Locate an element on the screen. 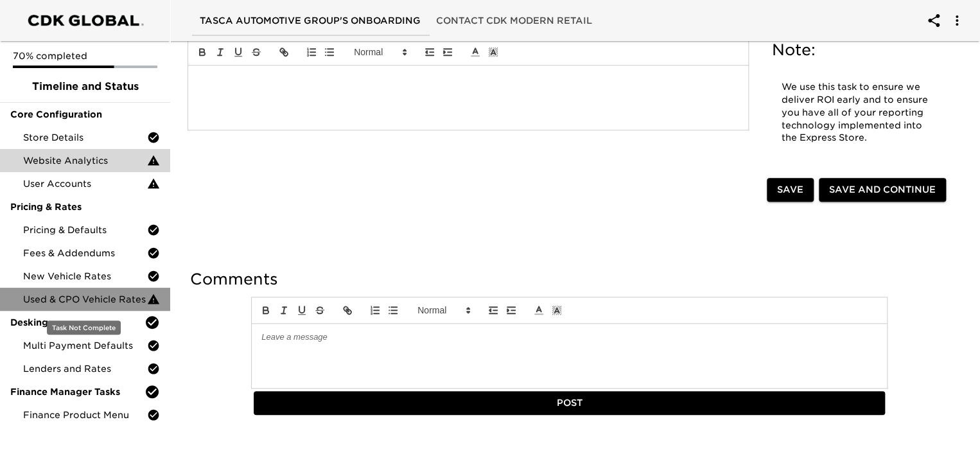 This screenshot has height=474, width=980. span: Save and Continue is located at coordinates (882, 189).